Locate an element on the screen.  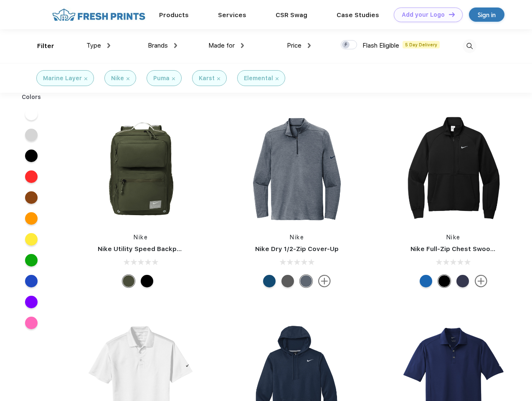
div: Midnight Navy is located at coordinates (462, 281).